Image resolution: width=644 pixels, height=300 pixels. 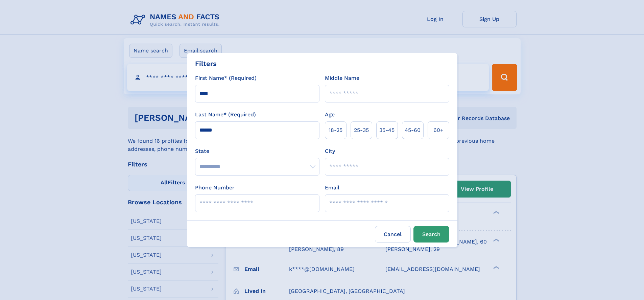 I want to click on label: Middle Name, so click(x=342, y=78).